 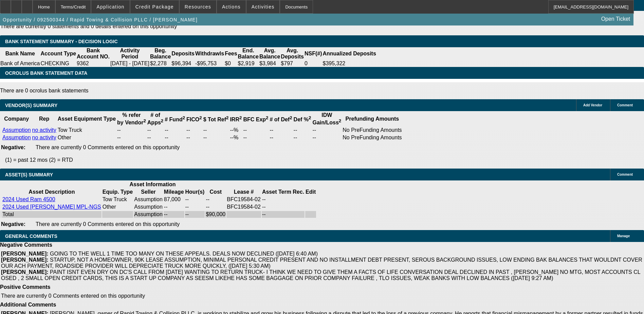 I want to click on b: Cost, so click(x=216, y=192).